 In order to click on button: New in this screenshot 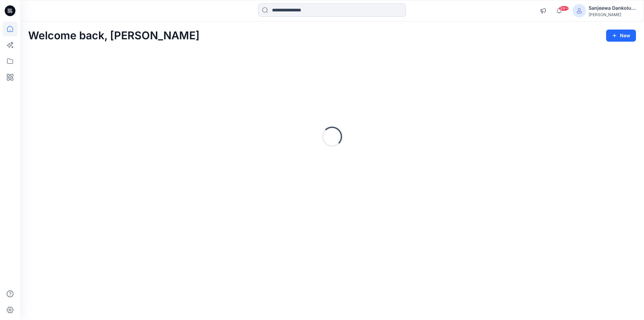, I will do `click(621, 36)`.